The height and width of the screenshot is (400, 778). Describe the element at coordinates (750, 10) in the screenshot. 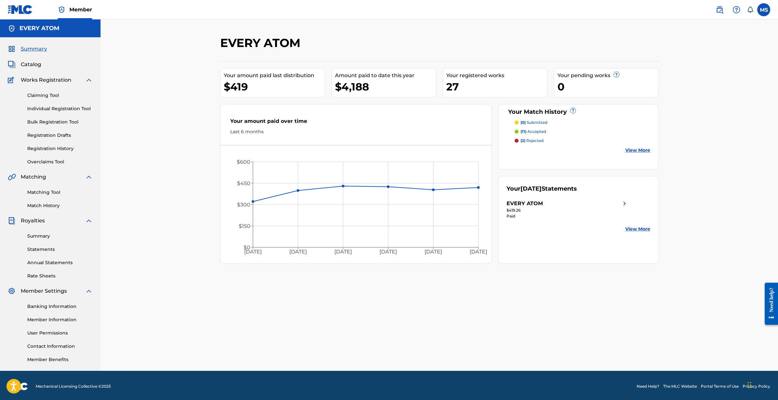

I see `div: Notifications` at that location.